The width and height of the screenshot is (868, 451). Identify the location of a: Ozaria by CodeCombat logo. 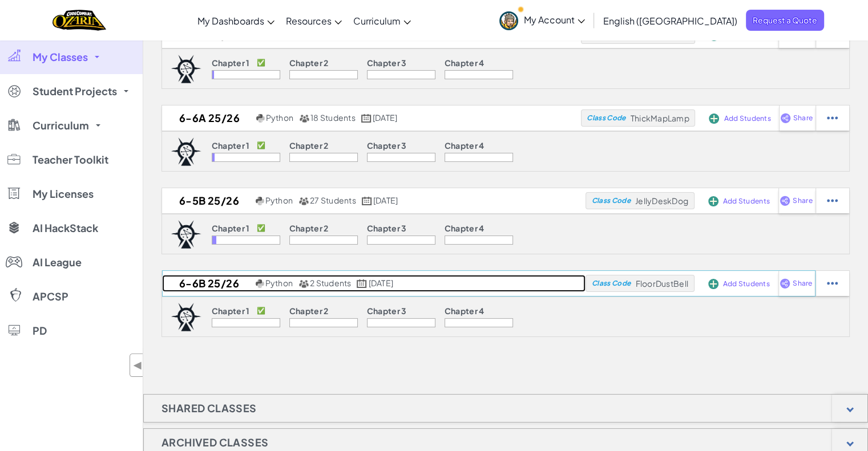
(78, 20).